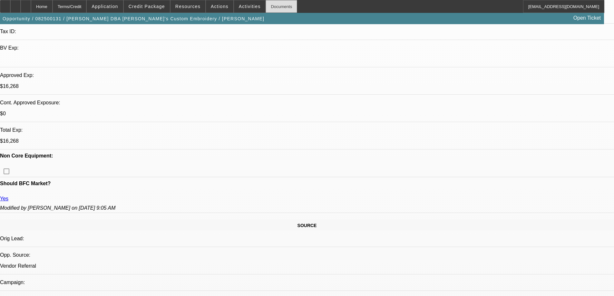  What do you see at coordinates (188, 6) in the screenshot?
I see `span: Resources` at bounding box center [188, 6].